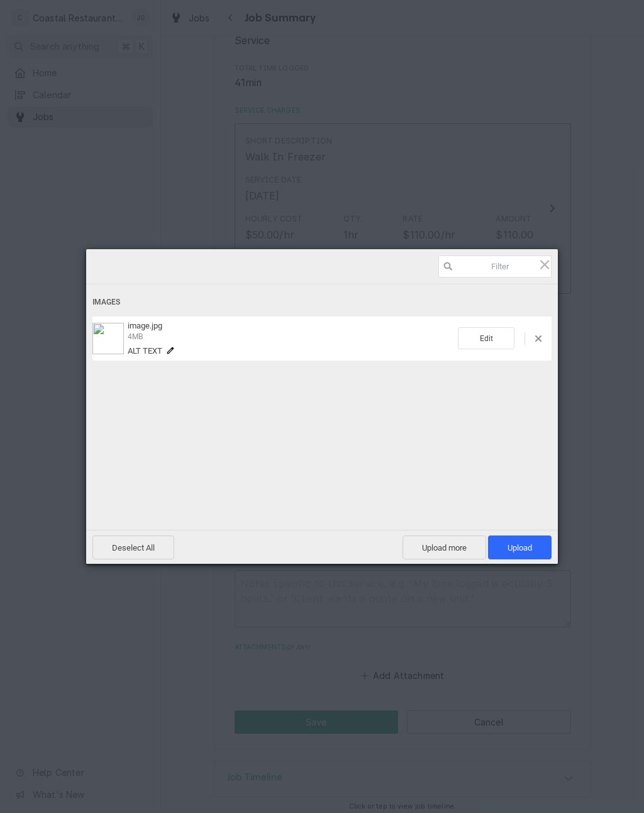 This screenshot has height=813, width=644. I want to click on span: Edit, so click(486, 338).